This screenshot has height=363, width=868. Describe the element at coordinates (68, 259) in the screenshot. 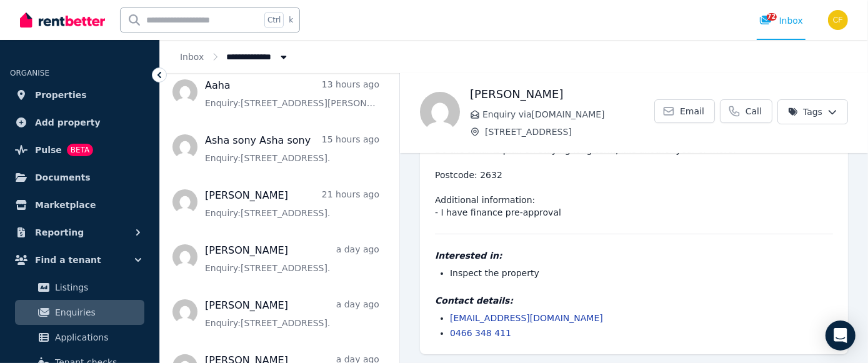

I see `span: Find a tenant` at that location.